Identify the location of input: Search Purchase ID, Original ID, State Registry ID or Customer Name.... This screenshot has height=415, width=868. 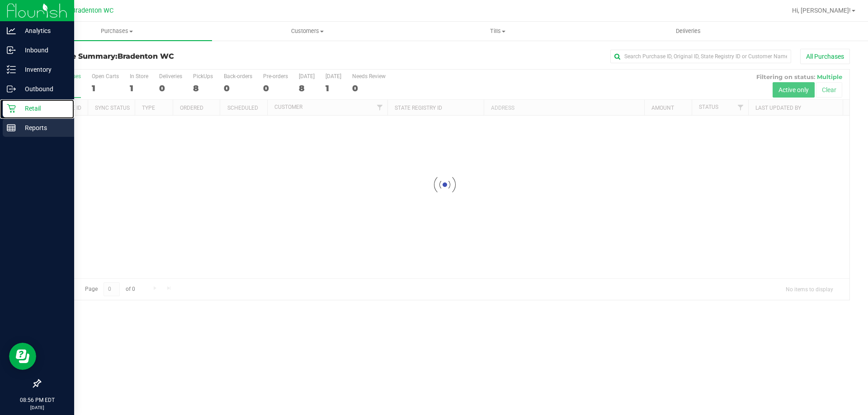
(701, 56).